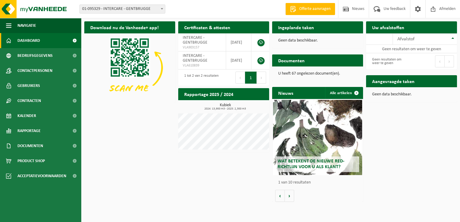  I want to click on span: Afvalstof, so click(406, 39).